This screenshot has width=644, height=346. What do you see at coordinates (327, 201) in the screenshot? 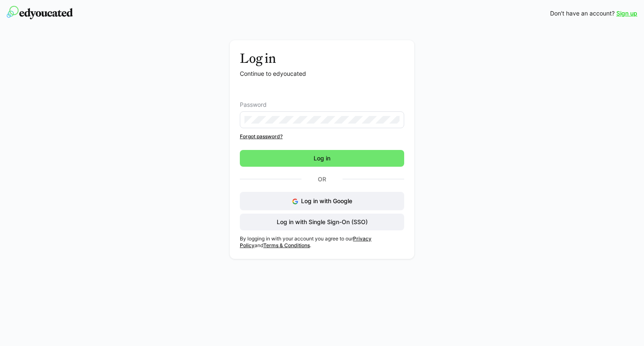
I see `span: Log in with Google` at bounding box center [327, 201].